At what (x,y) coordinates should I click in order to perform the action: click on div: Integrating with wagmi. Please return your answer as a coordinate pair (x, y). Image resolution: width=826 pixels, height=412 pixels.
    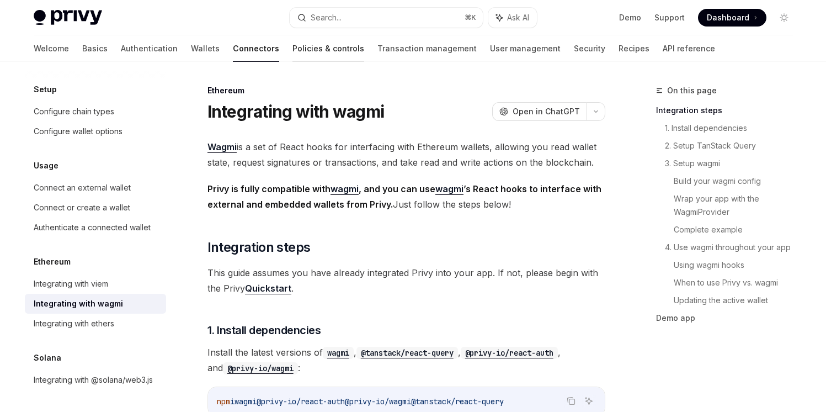
    Looking at the image, I should click on (78, 304).